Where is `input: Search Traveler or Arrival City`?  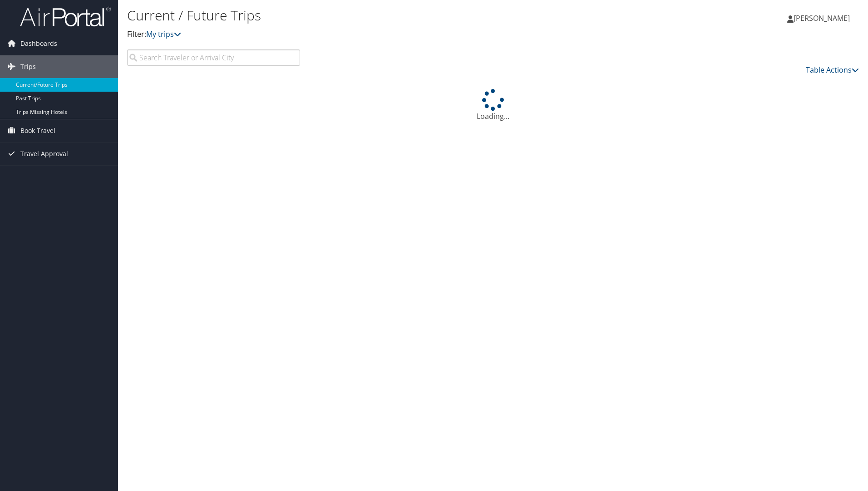
input: Search Traveler or Arrival City is located at coordinates (214, 58).